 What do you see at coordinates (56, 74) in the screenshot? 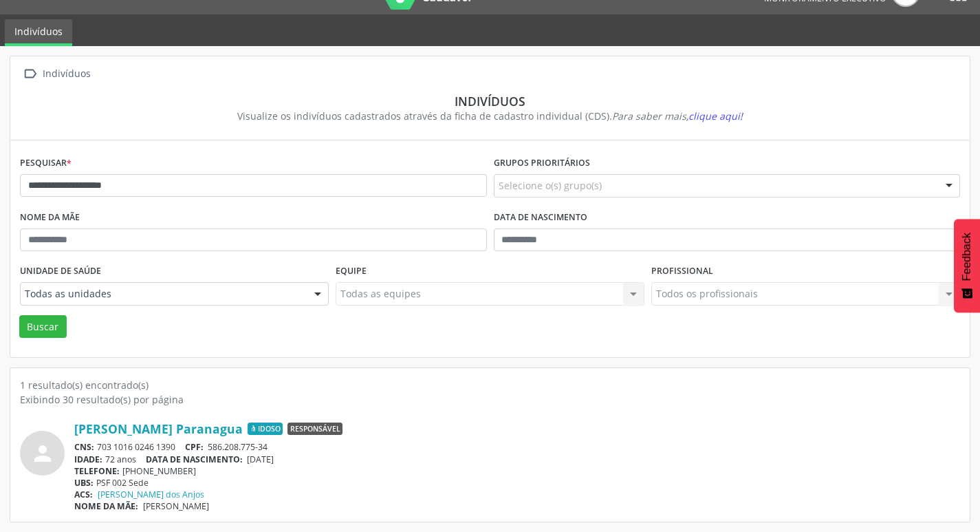
I see `a:  Indivíduos` at bounding box center [56, 74].